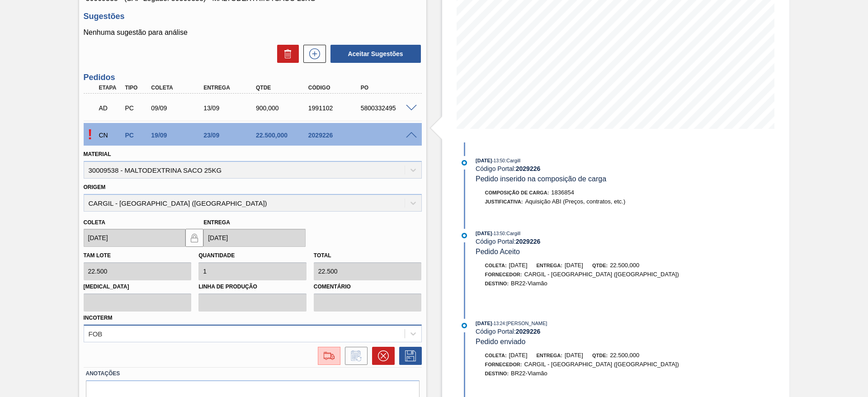 This screenshot has width=868, height=397. Describe the element at coordinates (500, 342) in the screenshot. I see `span: Pedido enviado` at that location.